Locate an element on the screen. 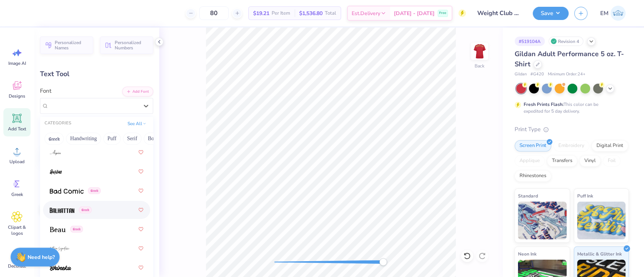 This screenshot has width=644, height=277. div: Applique is located at coordinates (529, 161).